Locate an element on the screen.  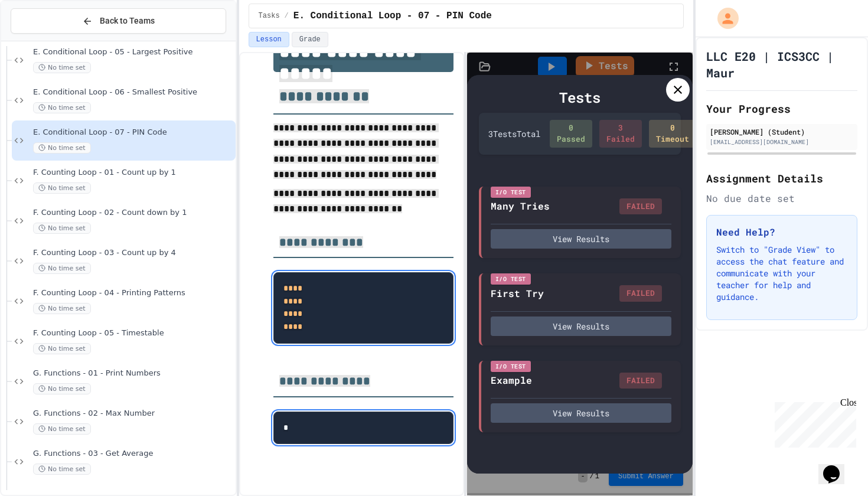
div: My Account is located at coordinates (723, 18).